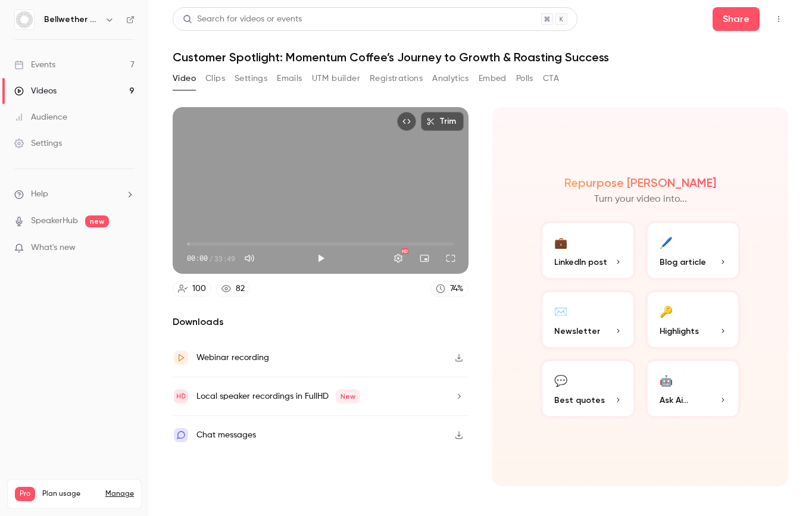  I want to click on div: Local speaker recordings in FullHD, so click(279, 396).